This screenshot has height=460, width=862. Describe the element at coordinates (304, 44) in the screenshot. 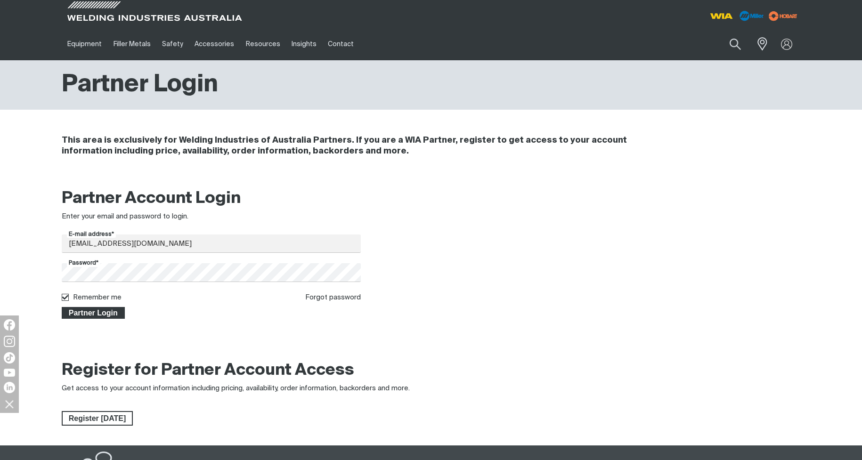

I see `a: Insights` at that location.